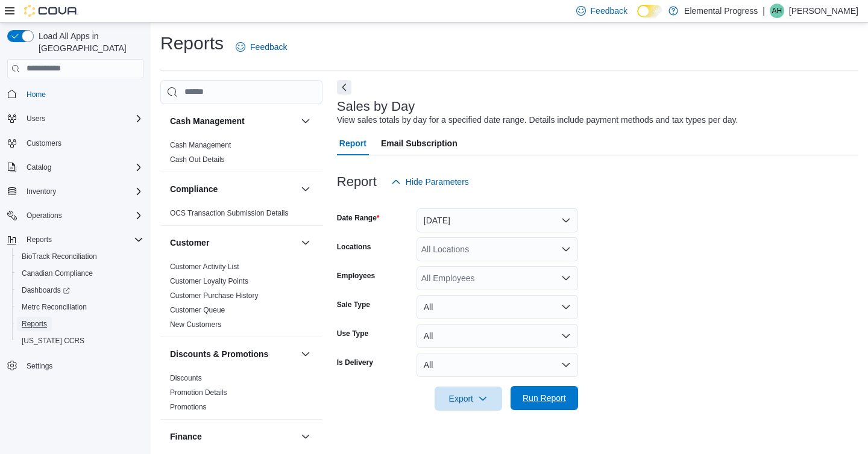 The height and width of the screenshot is (454, 868). I want to click on span: Report, so click(353, 143).